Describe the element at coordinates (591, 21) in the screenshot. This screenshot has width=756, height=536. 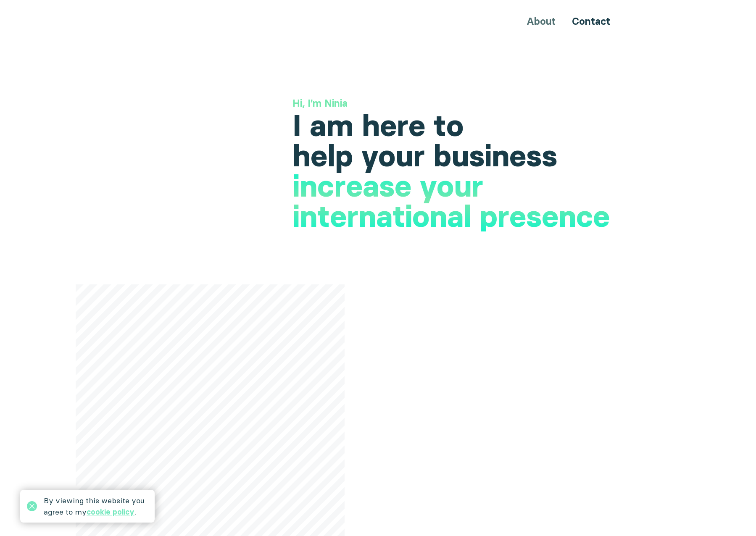
I see `a: Contact` at that location.